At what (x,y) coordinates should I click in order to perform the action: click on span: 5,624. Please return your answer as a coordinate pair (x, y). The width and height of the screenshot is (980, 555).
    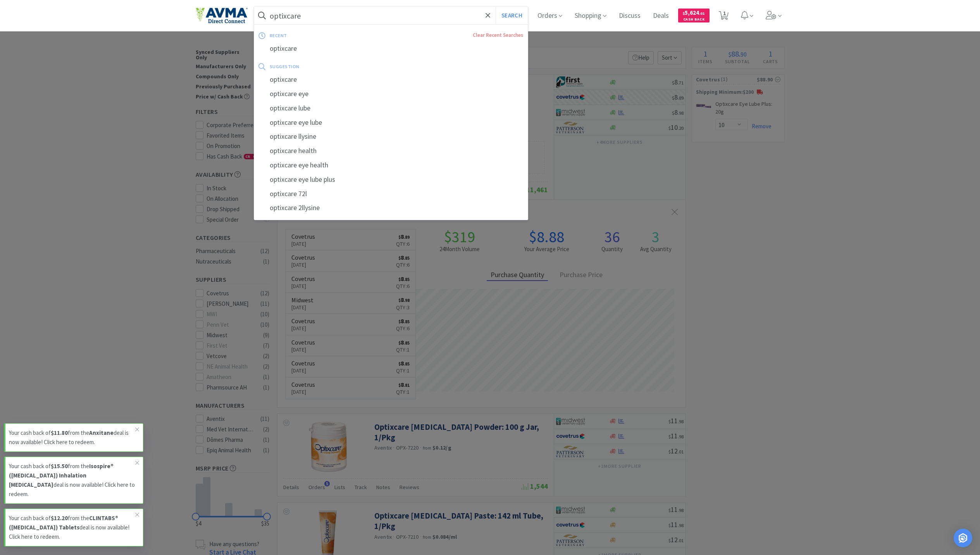
    Looking at the image, I should click on (694, 13).